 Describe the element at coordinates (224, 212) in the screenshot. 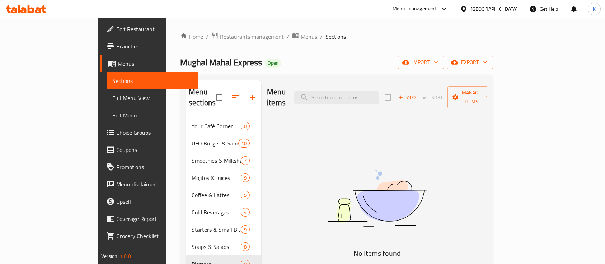

I see `div: Cold Beverages4` at that location.